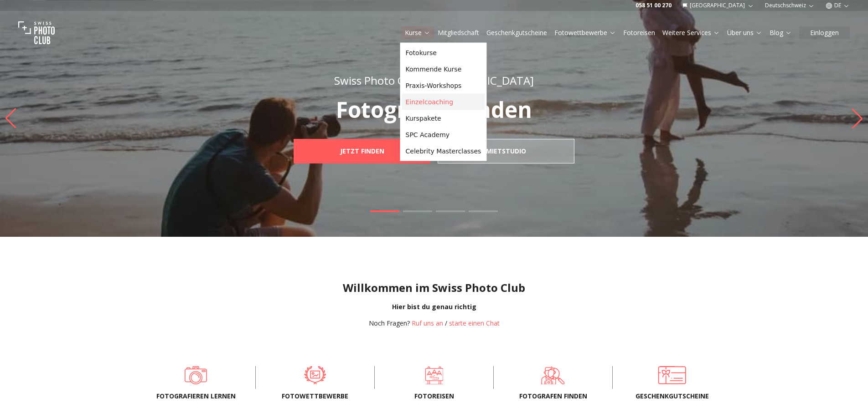  I want to click on span: Geschenkgutscheine, so click(672, 397).